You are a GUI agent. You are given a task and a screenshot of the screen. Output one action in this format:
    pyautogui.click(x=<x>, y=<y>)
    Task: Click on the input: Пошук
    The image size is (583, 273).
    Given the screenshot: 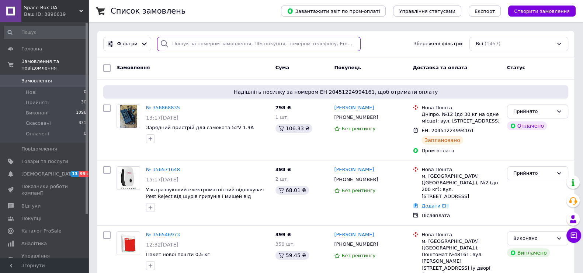 What is the action you would take?
    pyautogui.click(x=45, y=32)
    